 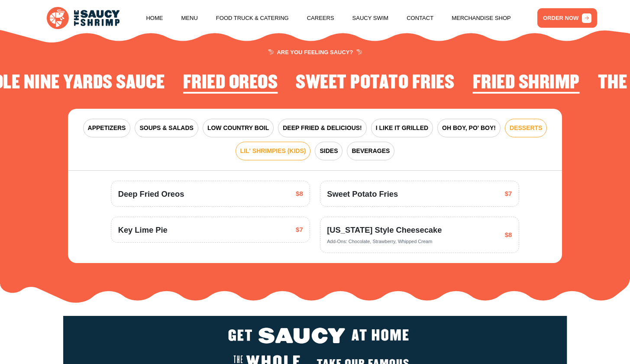 What do you see at coordinates (526, 128) in the screenshot?
I see `span: DESSERTS` at bounding box center [526, 128].